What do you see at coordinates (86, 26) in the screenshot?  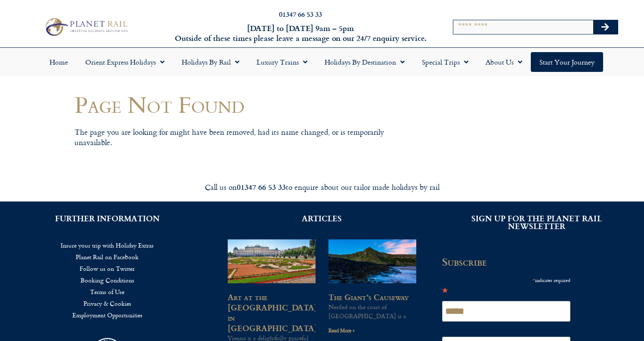 I see `img: Planet Rail Train Holidays Logo` at bounding box center [86, 26].